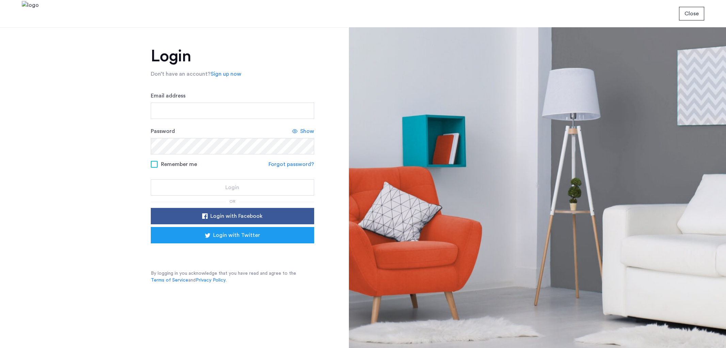 The height and width of the screenshot is (348, 726). Describe the element at coordinates (233, 201) in the screenshot. I see `span: or` at that location.